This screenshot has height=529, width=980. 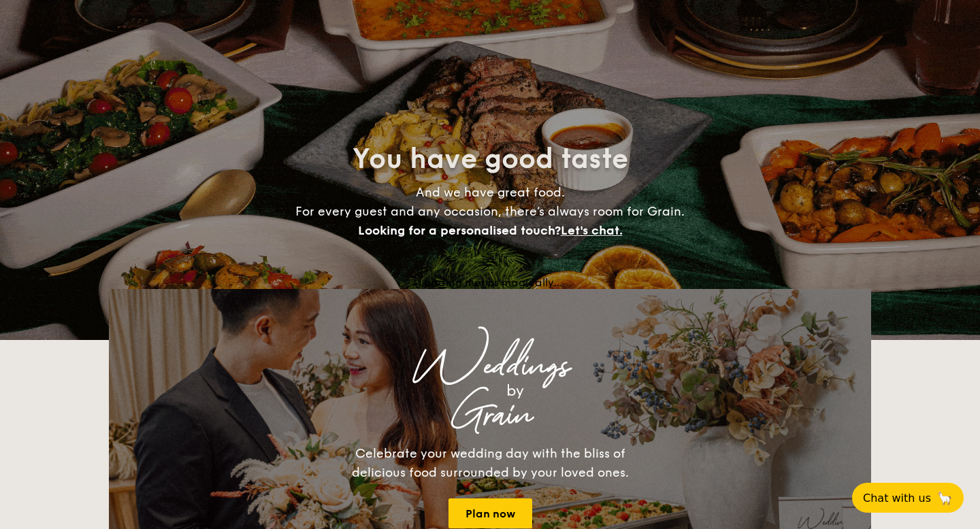 I want to click on div: Grain, so click(x=490, y=416).